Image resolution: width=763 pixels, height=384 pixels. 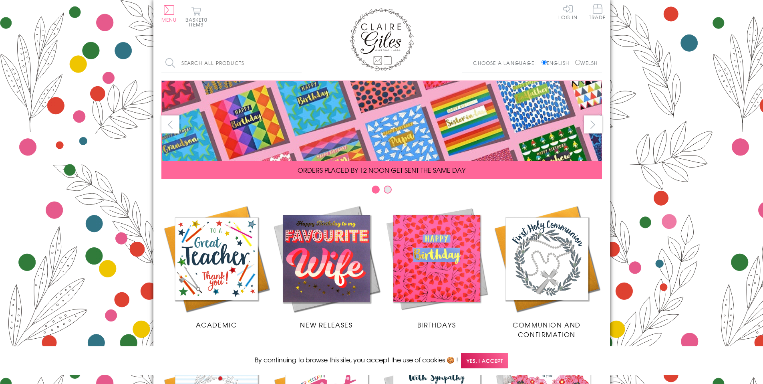 I want to click on span: 0 items, so click(x=198, y=22).